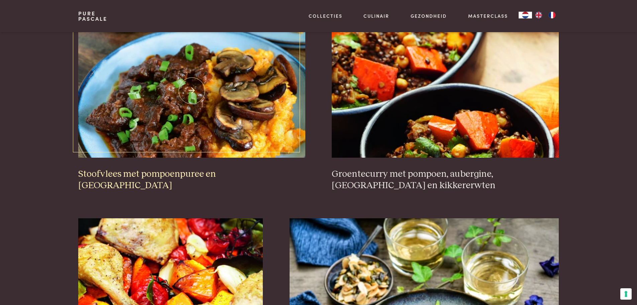  Describe the element at coordinates (539, 15) in the screenshot. I see `a: EN` at that location.